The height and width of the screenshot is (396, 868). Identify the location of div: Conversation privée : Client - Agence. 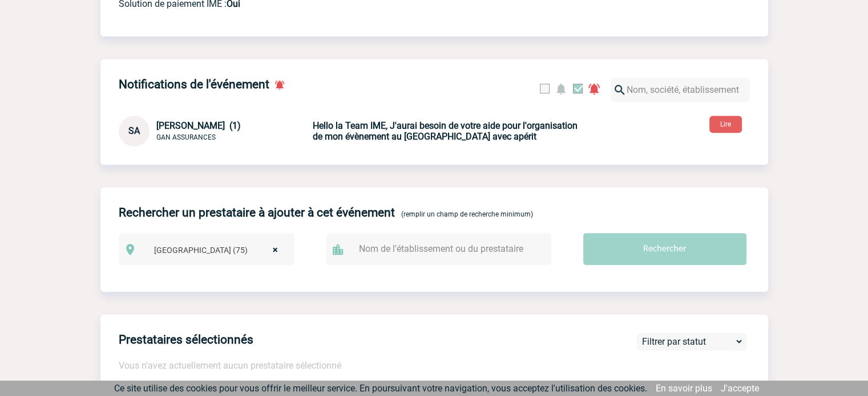
(215, 131).